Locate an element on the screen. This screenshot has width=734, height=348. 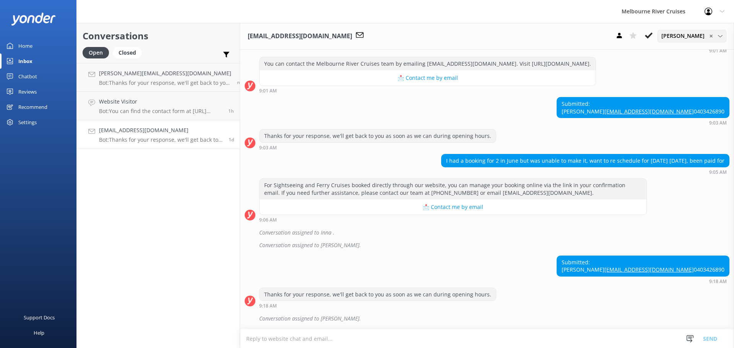
div: For Sightseeing and Ferry Cruises booked directly through our website, you can manage your bookin... is located at coordinates (453, 189).